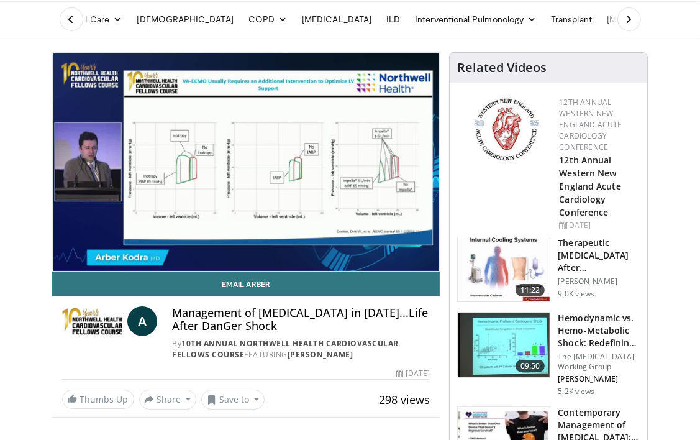  I want to click on a: Email Arber, so click(246, 284).